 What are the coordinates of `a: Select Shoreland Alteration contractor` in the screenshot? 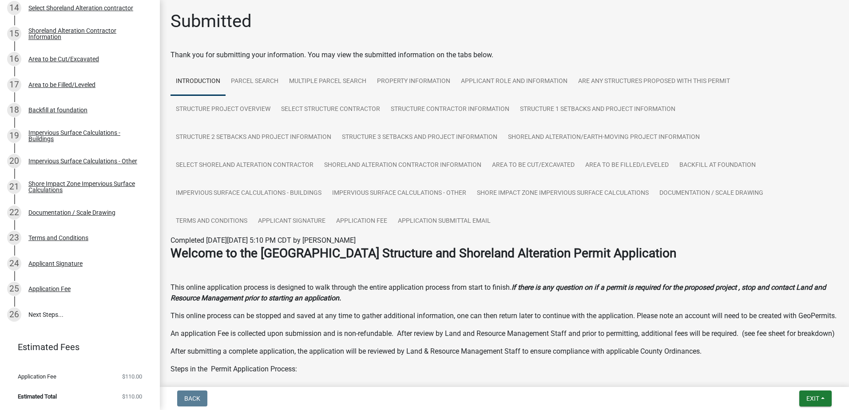 It's located at (245, 166).